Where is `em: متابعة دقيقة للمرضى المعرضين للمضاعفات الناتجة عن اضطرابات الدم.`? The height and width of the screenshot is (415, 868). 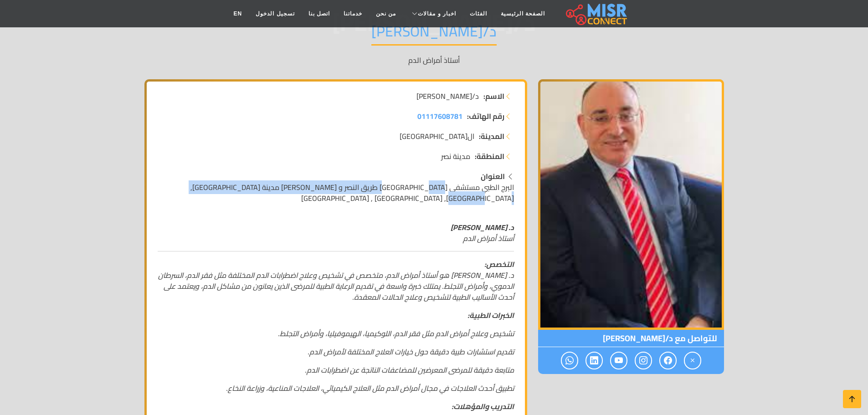 em: متابعة دقيقة للمرضى المعرضين للمضاعفات الناتجة عن اضطرابات الدم. is located at coordinates (410, 370).